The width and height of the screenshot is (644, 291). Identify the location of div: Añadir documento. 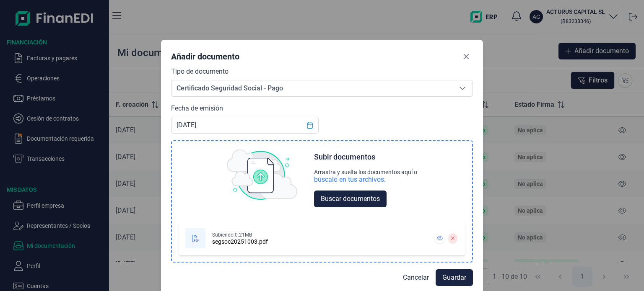
(205, 57).